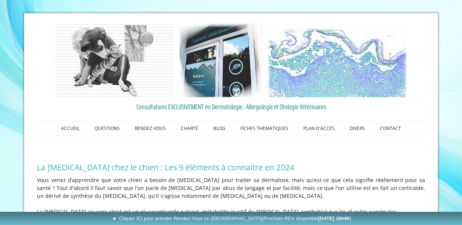  Describe the element at coordinates (319, 128) in the screenshot. I see `a: PLAN D'ACCES` at that location.